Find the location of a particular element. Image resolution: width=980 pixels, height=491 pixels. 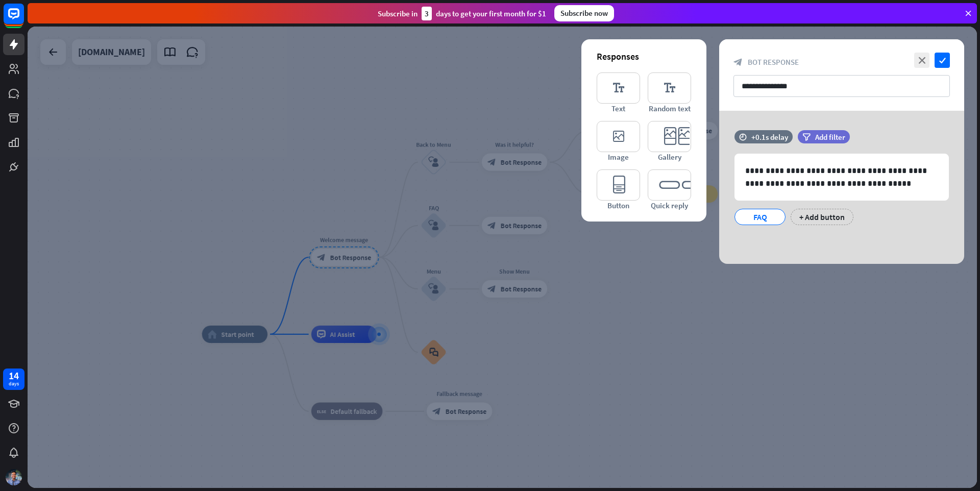

button: Open LiveChat chat widget is located at coordinates (23, 19).